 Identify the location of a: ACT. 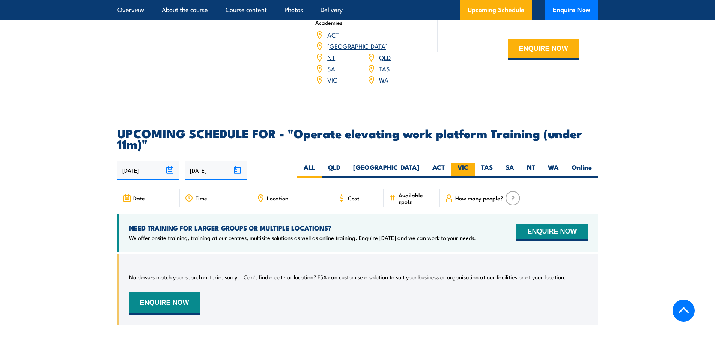
(333, 35).